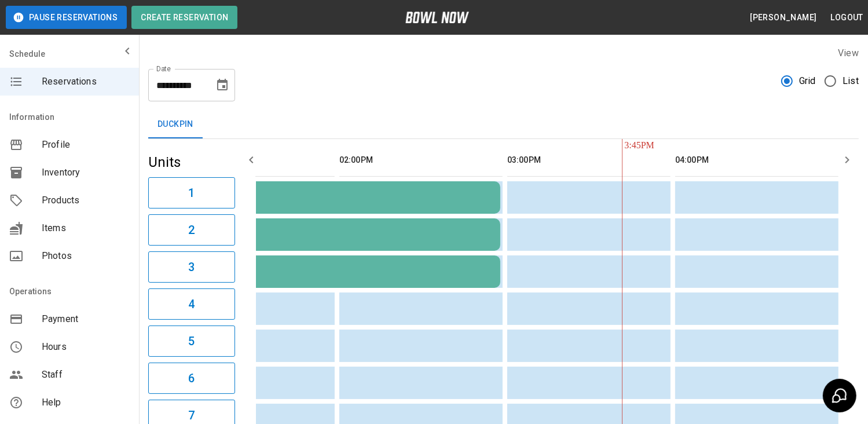 The width and height of the screenshot is (868, 424). What do you see at coordinates (850, 81) in the screenshot?
I see `span: List` at bounding box center [850, 81].